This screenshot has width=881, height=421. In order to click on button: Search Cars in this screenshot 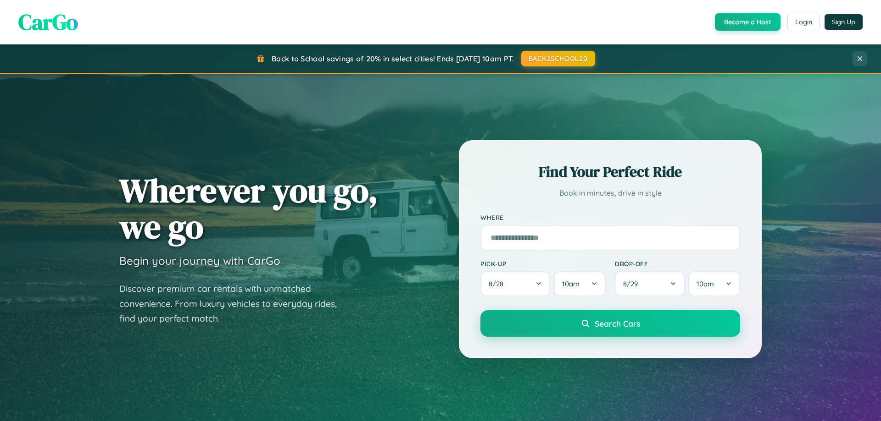, I will do `click(610, 324)`.